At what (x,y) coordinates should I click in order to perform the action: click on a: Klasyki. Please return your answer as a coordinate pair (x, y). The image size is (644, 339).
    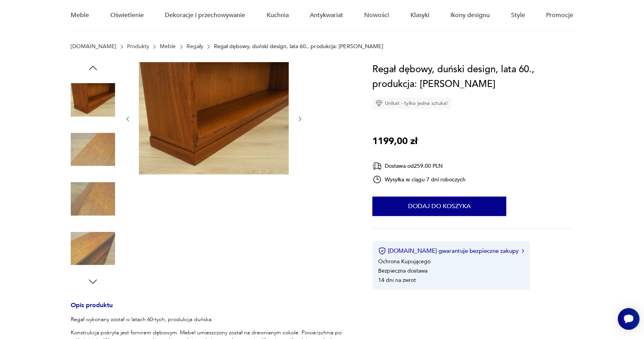
    Looking at the image, I should click on (420, 15).